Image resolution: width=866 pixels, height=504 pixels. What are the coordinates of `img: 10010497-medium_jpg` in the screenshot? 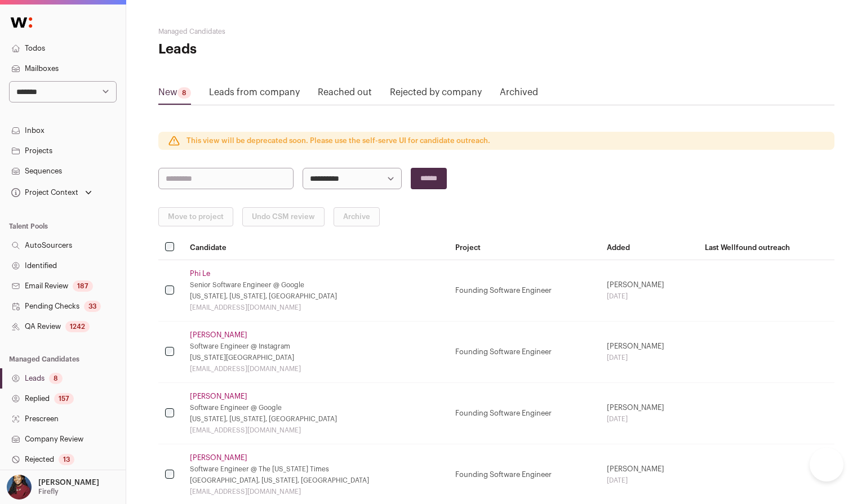 It's located at (19, 487).